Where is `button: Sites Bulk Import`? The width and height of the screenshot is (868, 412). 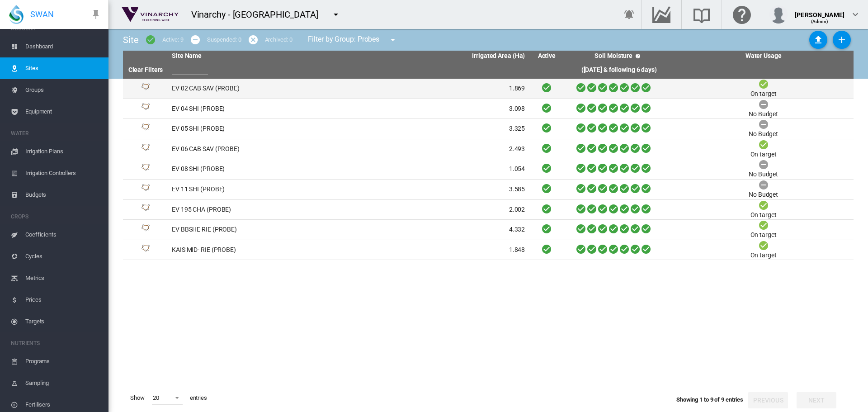 button: Sites Bulk Import is located at coordinates (818, 40).